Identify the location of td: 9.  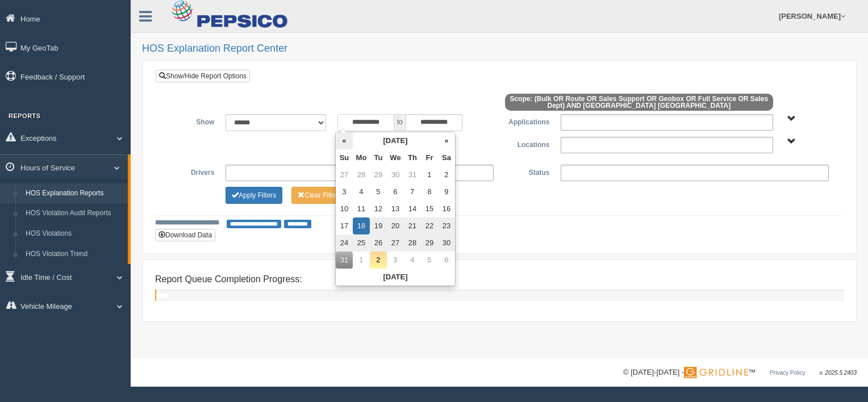
(447, 192).